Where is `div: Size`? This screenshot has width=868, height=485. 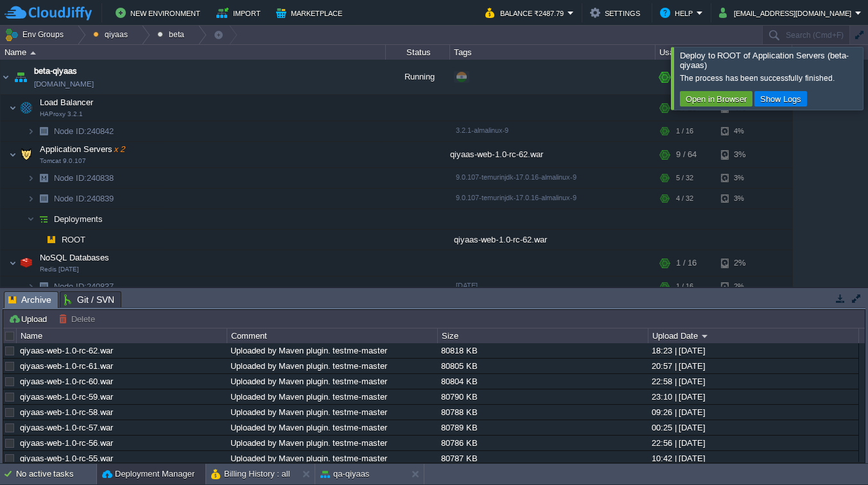 div: Size is located at coordinates (543, 336).